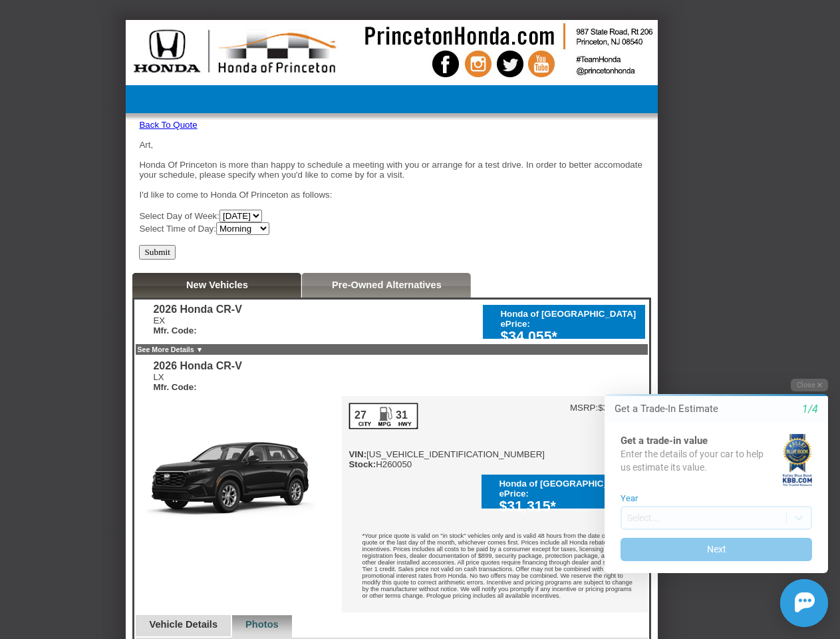 The width and height of the screenshot is (840, 639). Describe the element at coordinates (139, 131) in the screenshot. I see `label: Year` at that location.